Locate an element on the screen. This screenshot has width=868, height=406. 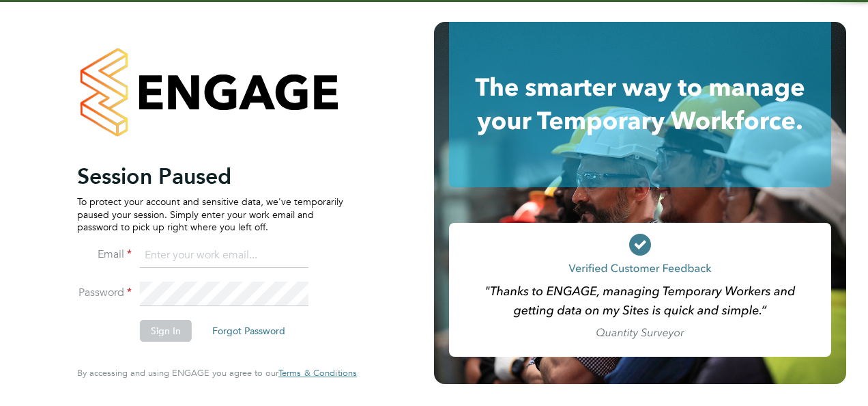
button: Forgot Password is located at coordinates (248, 330).